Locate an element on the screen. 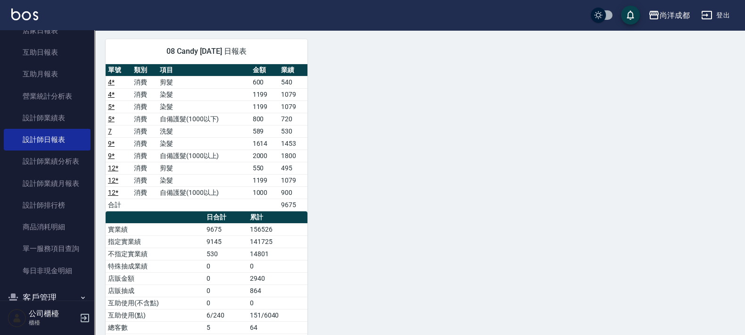 Image resolution: width=745 pixels, height=335 pixels. td: 600 is located at coordinates (264, 82).